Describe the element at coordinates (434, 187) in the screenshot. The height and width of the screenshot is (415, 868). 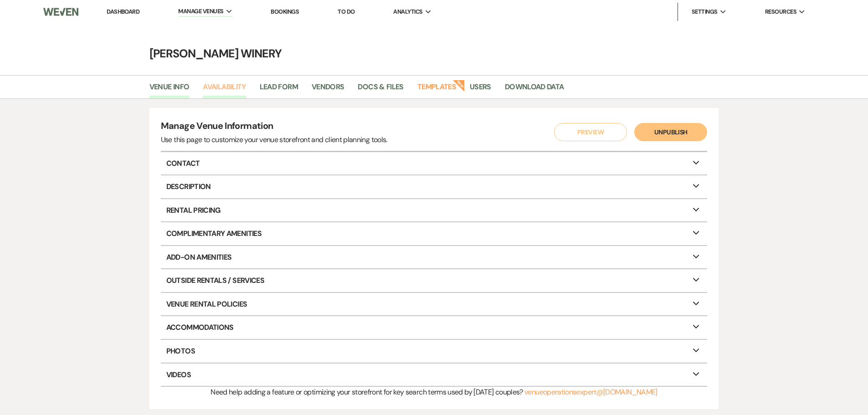
I see `p: Description` at that location.